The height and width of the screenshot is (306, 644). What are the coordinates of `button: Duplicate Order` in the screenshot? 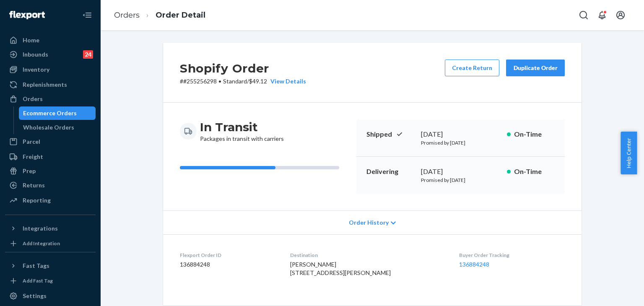 It's located at (536, 68).